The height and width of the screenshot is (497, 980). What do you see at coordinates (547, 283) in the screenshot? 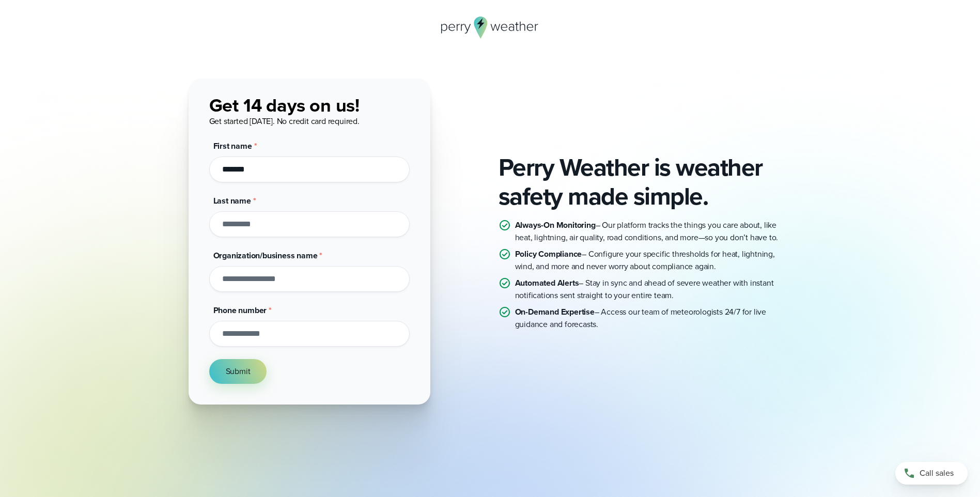
I see `strong: Automated Alerts` at bounding box center [547, 283].